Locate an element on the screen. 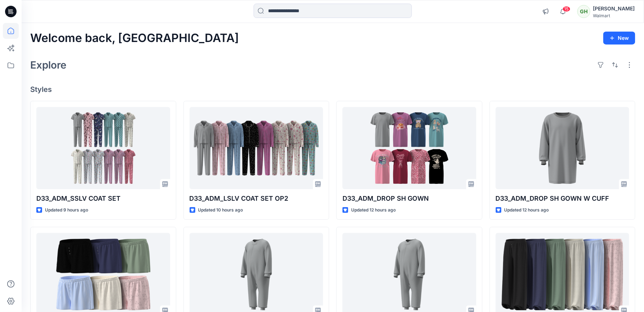 The height and width of the screenshot is (312, 644). h2: Explore is located at coordinates (48, 65).